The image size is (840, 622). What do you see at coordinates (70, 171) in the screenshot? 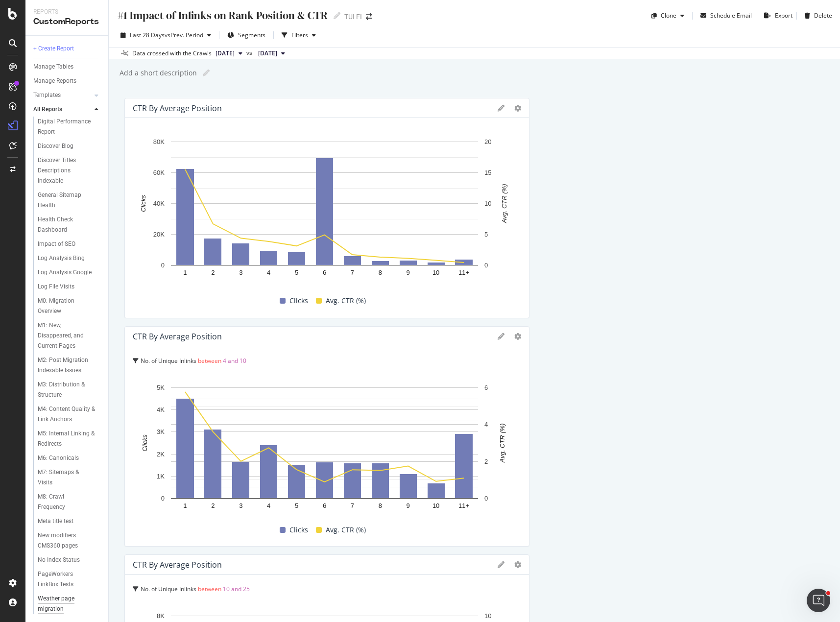
I see `a: Discover Titles Descriptions Indexable` at bounding box center [70, 171].